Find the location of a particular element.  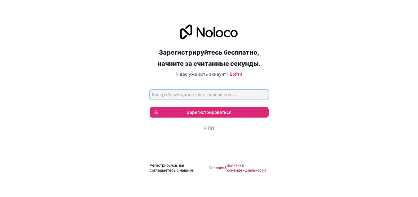

a: политика конфиденциальности is located at coordinates (247, 167).